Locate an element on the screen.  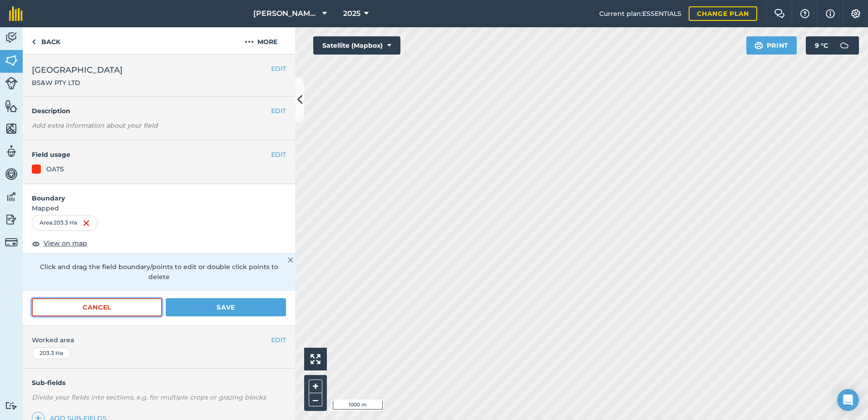
em: Add extra information about your field is located at coordinates (95, 126).